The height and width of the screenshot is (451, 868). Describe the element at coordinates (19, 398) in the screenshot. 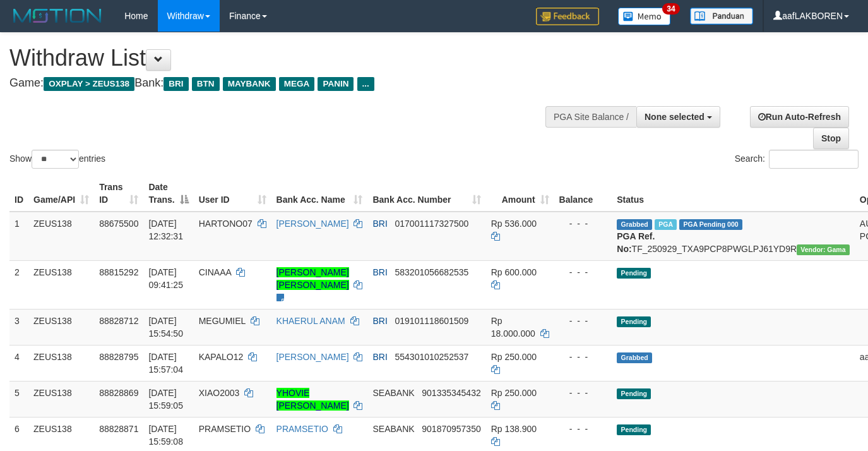

I see `td: 5` at that location.